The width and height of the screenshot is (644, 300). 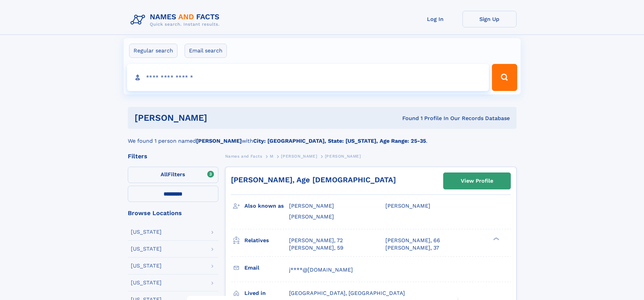 I want to click on div: We found 1 person named with ., so click(x=322, y=137).